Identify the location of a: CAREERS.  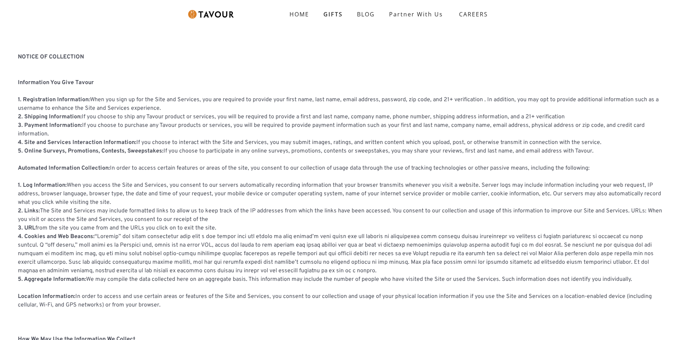
(471, 14).